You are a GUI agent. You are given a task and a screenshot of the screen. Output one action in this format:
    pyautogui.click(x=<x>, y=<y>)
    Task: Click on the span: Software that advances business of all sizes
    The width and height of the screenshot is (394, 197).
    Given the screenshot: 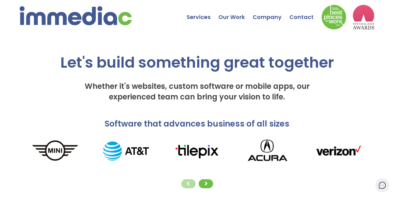 What is the action you would take?
    pyautogui.click(x=197, y=124)
    